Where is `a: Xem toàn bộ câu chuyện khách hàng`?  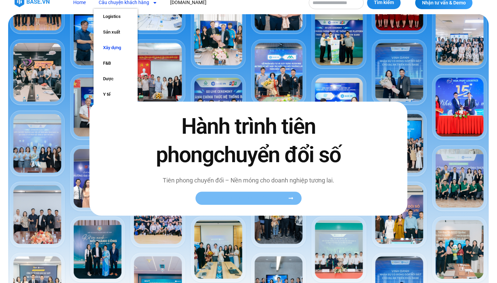 a: Xem toàn bộ câu chuyện khách hàng is located at coordinates (248, 198).